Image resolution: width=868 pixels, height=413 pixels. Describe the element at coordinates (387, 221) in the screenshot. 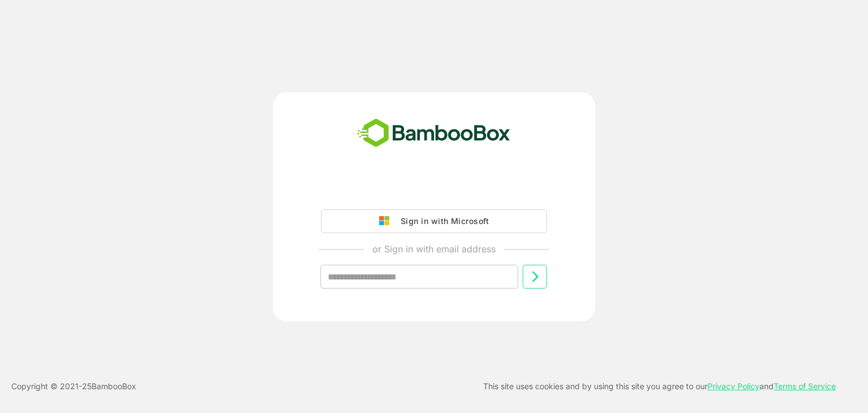

I see `img: google` at that location.